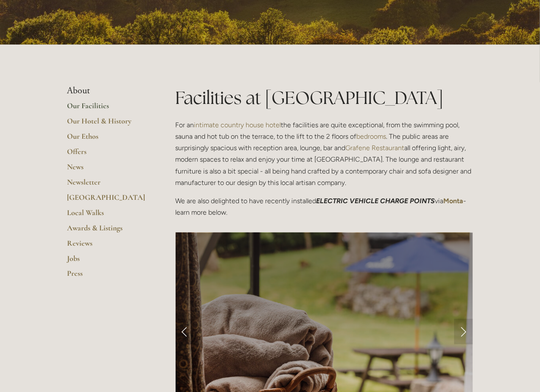 This screenshot has width=540, height=392. I want to click on a: Press, so click(108, 276).